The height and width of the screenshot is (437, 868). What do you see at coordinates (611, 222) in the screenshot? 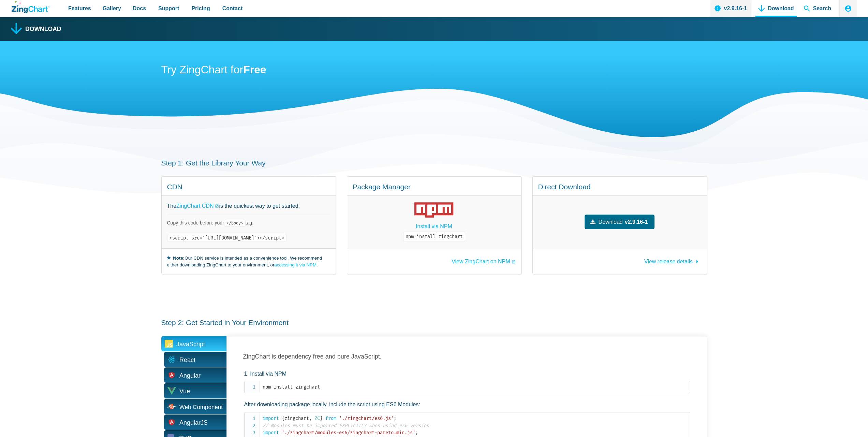
I see `span: Download` at bounding box center [611, 222].